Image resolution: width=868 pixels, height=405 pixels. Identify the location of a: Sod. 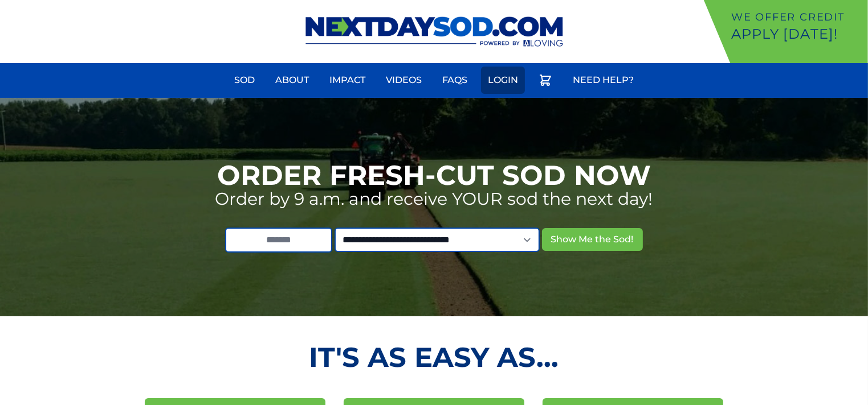
(245, 81).